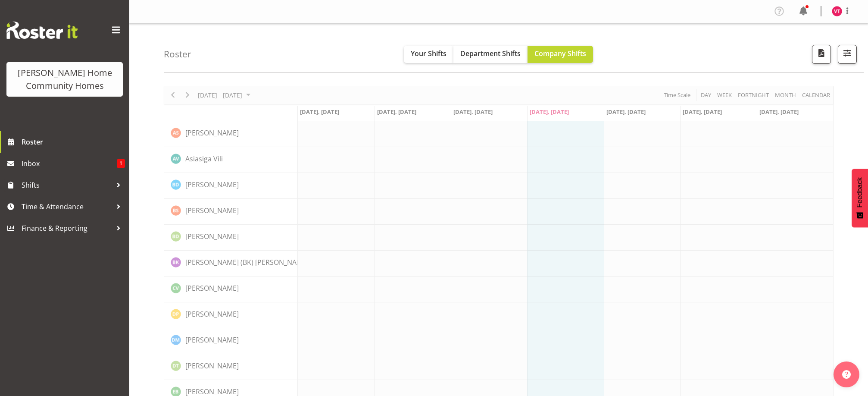 The width and height of the screenshot is (868, 396). What do you see at coordinates (561, 53) in the screenshot?
I see `span: Company Shifts` at bounding box center [561, 53].